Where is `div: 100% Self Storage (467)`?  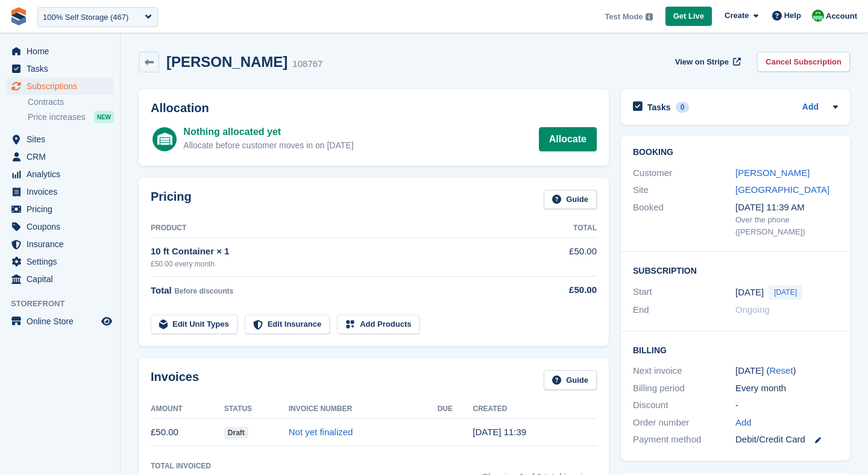 div: 100% Self Storage (467) is located at coordinates (86, 18).